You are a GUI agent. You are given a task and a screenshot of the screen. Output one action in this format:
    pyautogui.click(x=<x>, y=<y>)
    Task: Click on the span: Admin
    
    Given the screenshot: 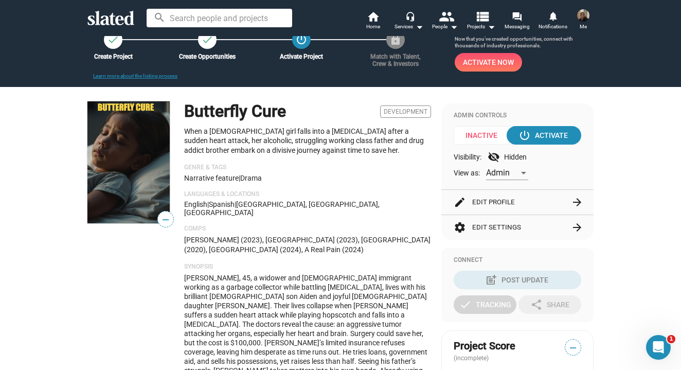 What is the action you would take?
    pyautogui.click(x=498, y=172)
    